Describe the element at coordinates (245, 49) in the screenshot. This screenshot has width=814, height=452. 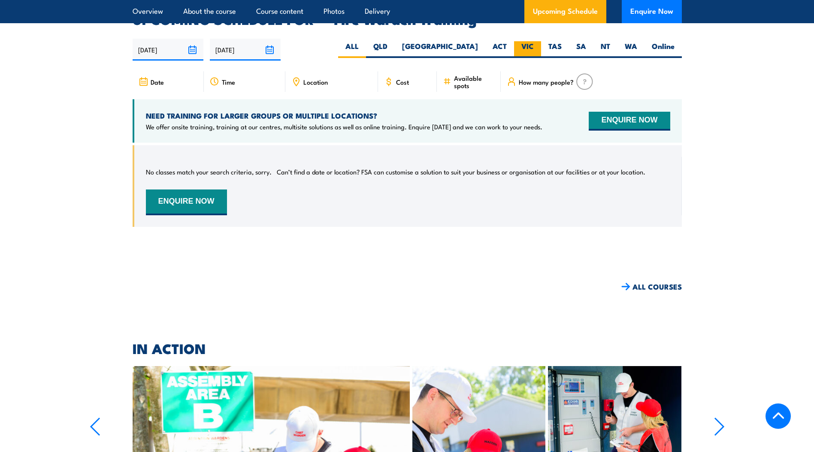
I see `input: To date` at that location.